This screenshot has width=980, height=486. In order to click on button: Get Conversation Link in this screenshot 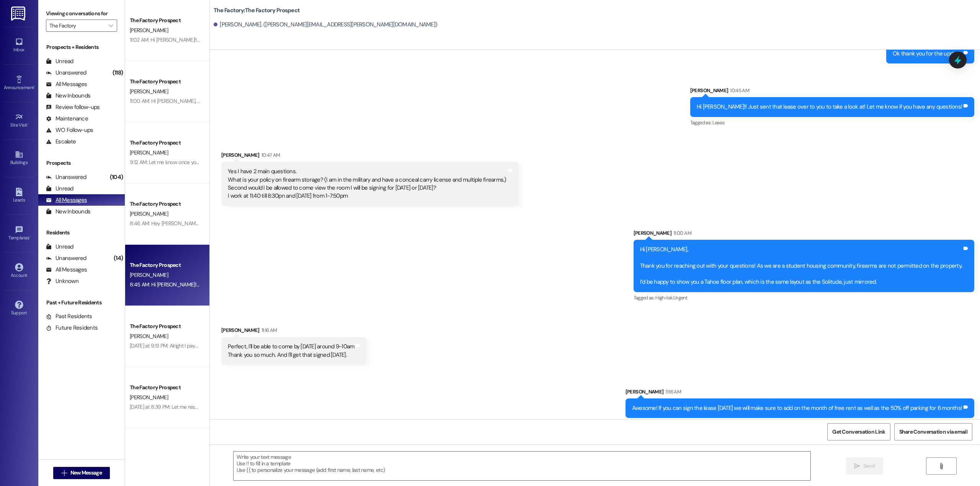, I will do `click(859, 432)`.